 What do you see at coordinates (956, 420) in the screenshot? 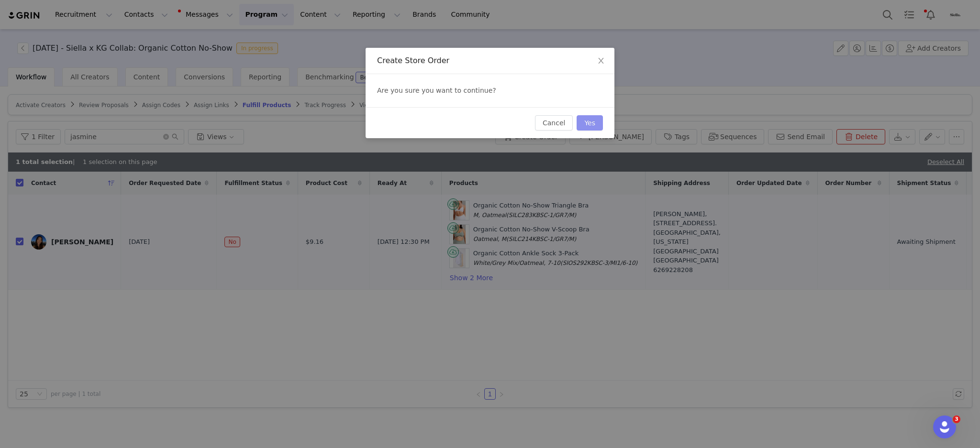
I see `span: 3` at bounding box center [956, 420].